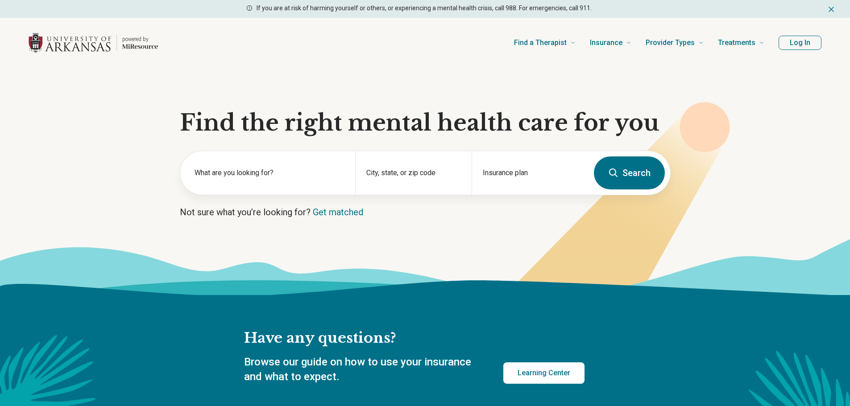 This screenshot has width=850, height=406. What do you see at coordinates (674, 43) in the screenshot?
I see `a: Provider Types` at bounding box center [674, 43].